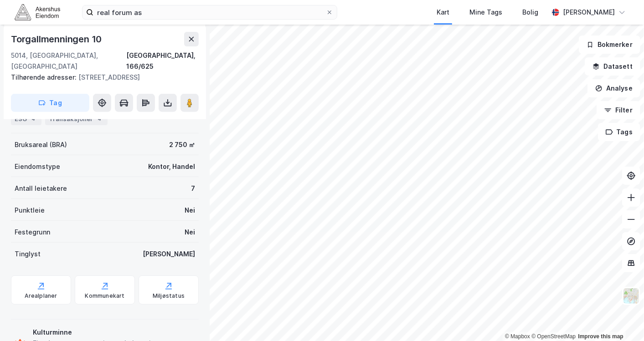 This screenshot has height=341, width=644. What do you see at coordinates (50, 103) in the screenshot?
I see `button: Tag` at bounding box center [50, 103].